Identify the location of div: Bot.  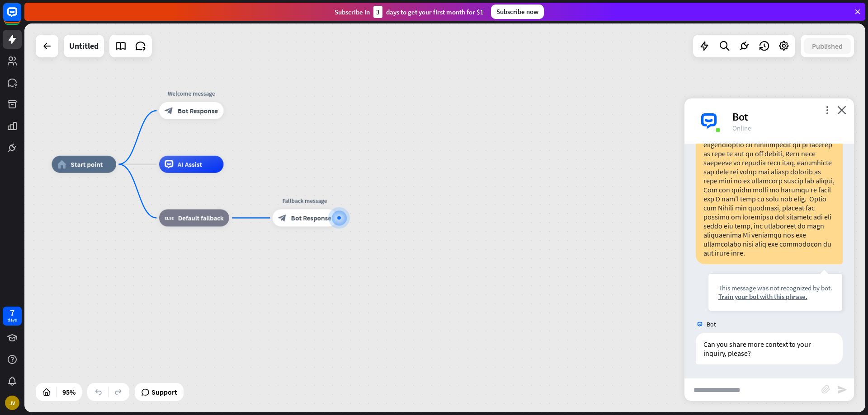
(788, 116).